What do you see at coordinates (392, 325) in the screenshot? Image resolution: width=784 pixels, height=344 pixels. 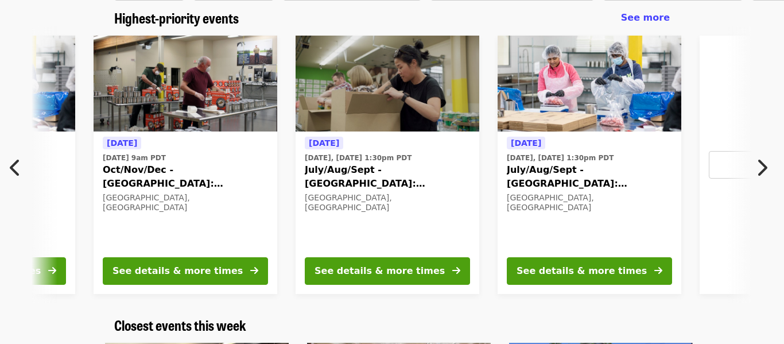 I see `div: Closest events this week` at bounding box center [392, 325].